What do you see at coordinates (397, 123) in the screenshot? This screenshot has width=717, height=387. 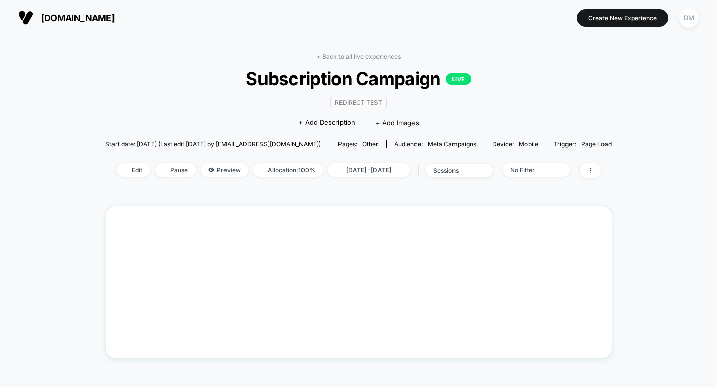 I see `span: + Add Images` at bounding box center [397, 123].